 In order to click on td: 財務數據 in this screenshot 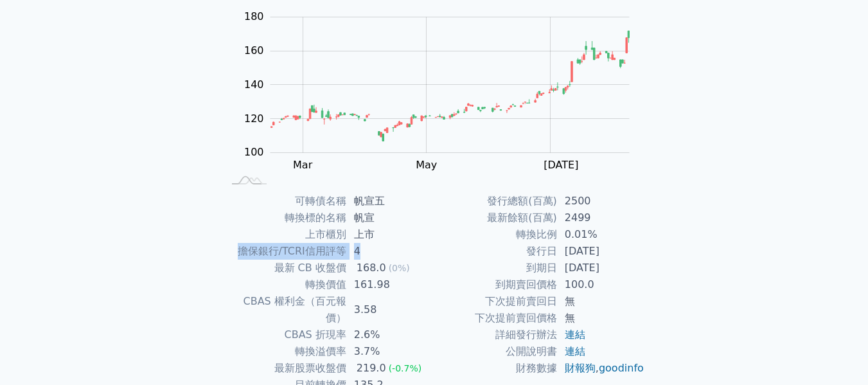, I will do `click(496, 368)`.